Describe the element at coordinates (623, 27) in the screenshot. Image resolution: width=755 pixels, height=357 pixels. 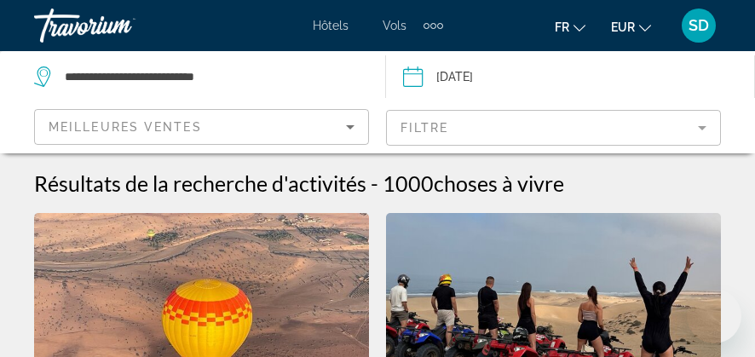
I see `span: EUR` at that location.